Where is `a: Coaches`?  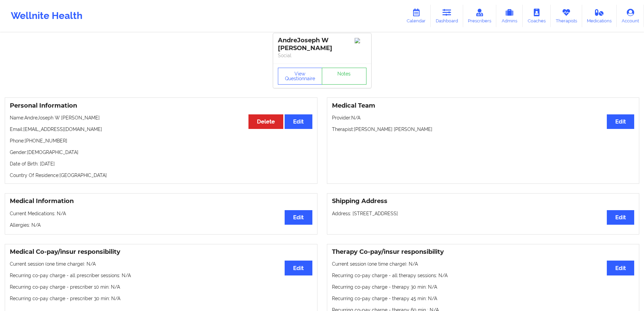
a: Coaches is located at coordinates (537, 16).